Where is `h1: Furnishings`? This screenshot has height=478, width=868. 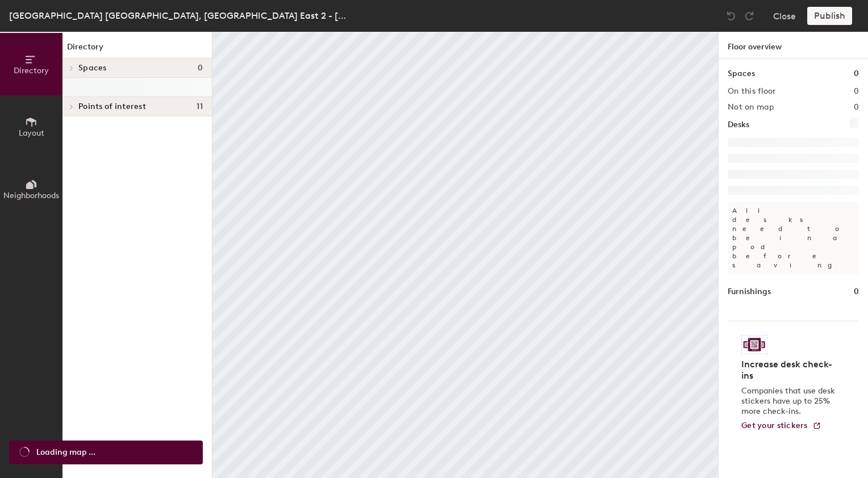 h1: Furnishings is located at coordinates (749, 292).